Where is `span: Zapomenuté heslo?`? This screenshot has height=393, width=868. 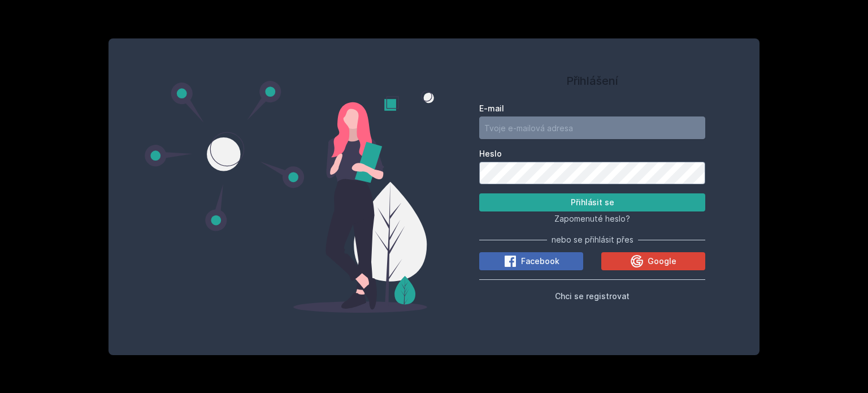
span: Zapomenuté heslo? is located at coordinates (592, 218).